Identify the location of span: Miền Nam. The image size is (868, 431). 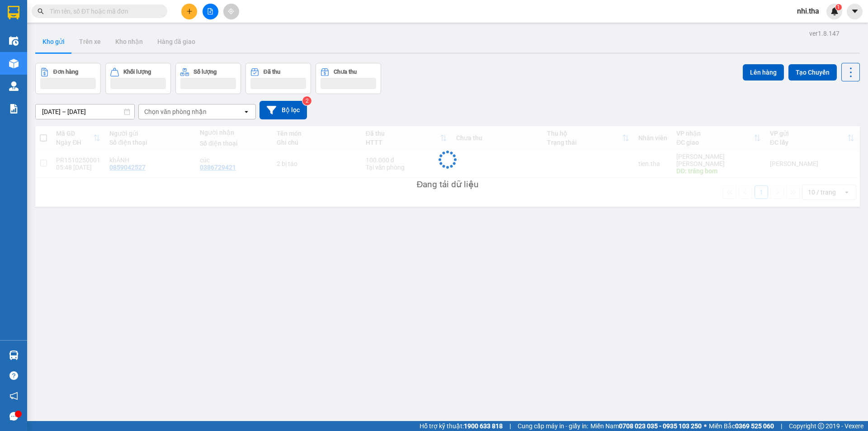
(647, 426).